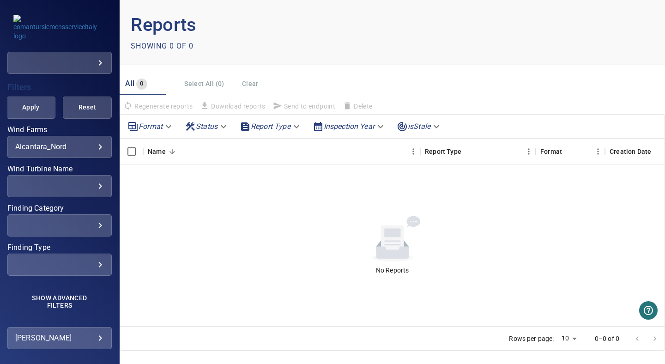 This screenshot has height=364, width=665. Describe the element at coordinates (60, 247) in the screenshot. I see `label: Finding Type` at that location.